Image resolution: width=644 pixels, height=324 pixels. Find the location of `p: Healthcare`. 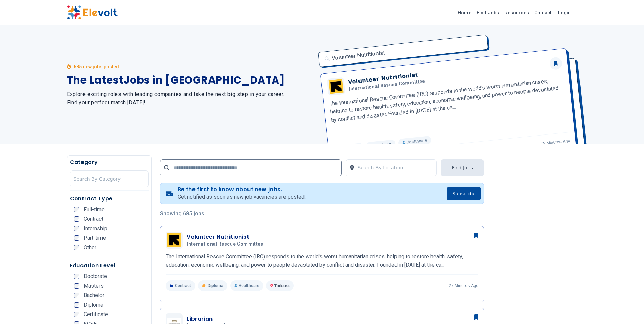

p: Healthcare is located at coordinates (247, 285).